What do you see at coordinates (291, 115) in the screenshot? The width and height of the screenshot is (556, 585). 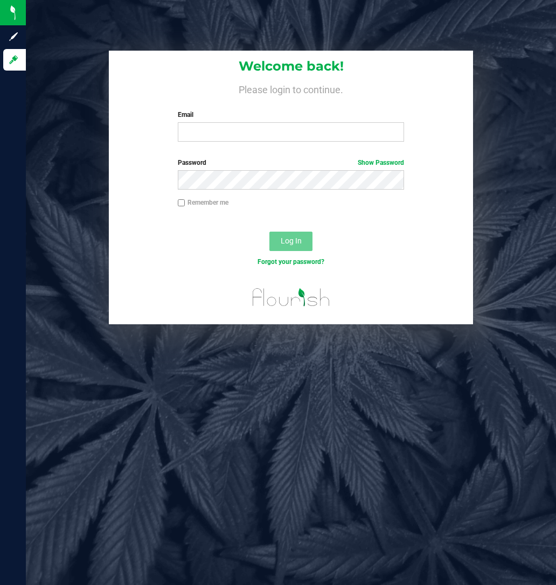 I see `label: Email` at bounding box center [291, 115].